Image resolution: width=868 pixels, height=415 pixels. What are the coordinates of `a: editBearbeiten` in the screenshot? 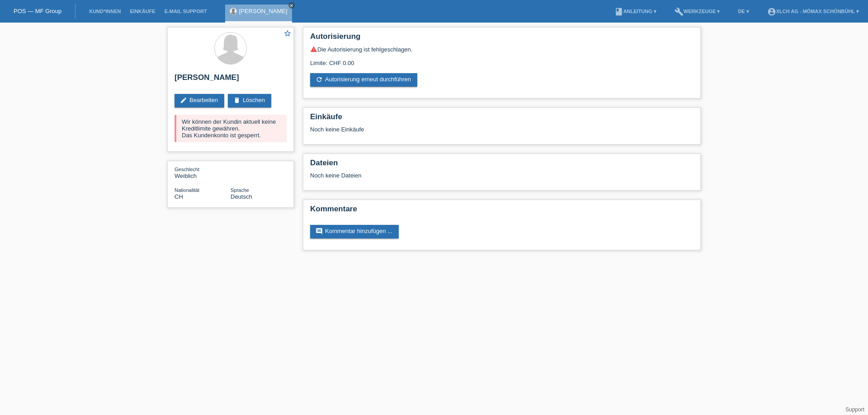 It's located at (199, 101).